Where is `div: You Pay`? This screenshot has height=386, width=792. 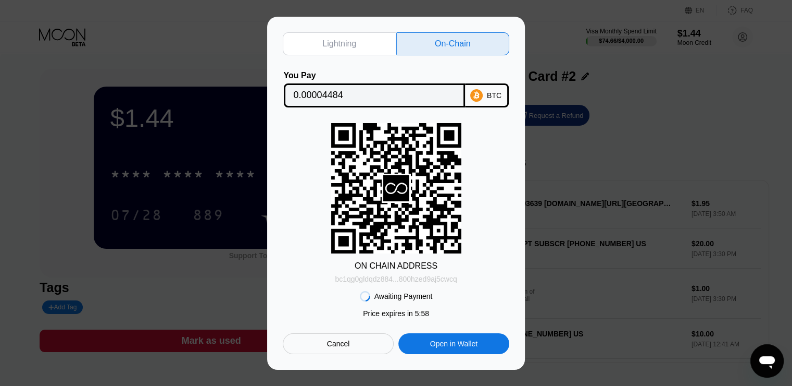 div: You Pay is located at coordinates (375, 76).